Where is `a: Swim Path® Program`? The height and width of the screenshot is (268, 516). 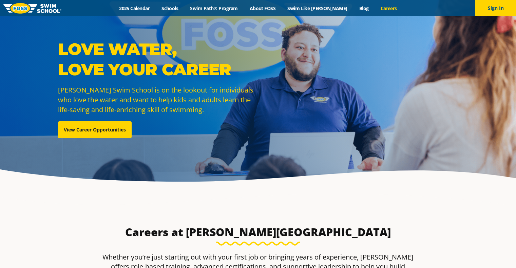
a: Swim Path® Program is located at coordinates (214, 8).